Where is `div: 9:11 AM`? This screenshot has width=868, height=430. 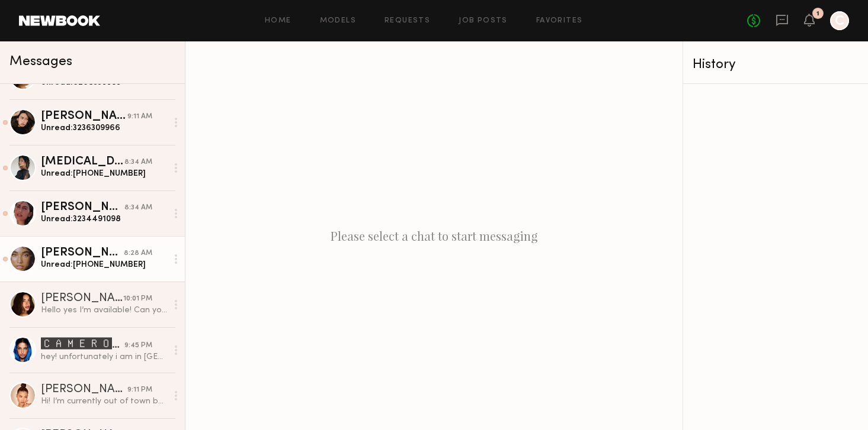
div: 9:11 AM is located at coordinates (140, 117).